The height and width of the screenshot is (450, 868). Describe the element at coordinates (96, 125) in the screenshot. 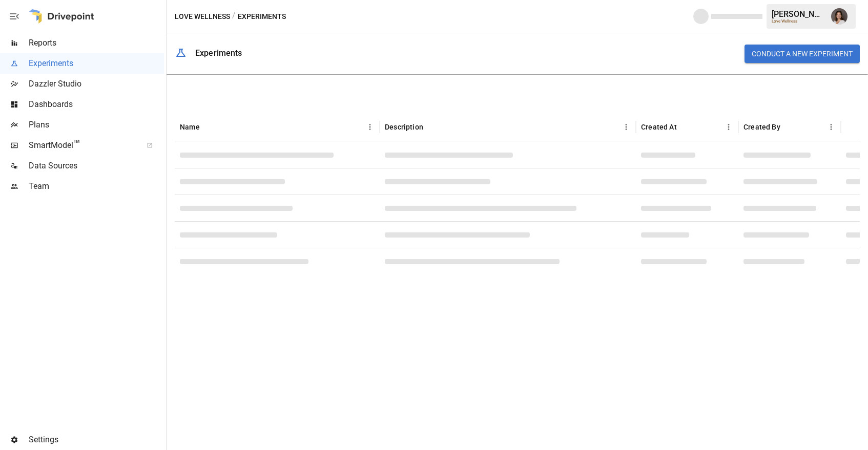

I see `span: Plans` at that location.